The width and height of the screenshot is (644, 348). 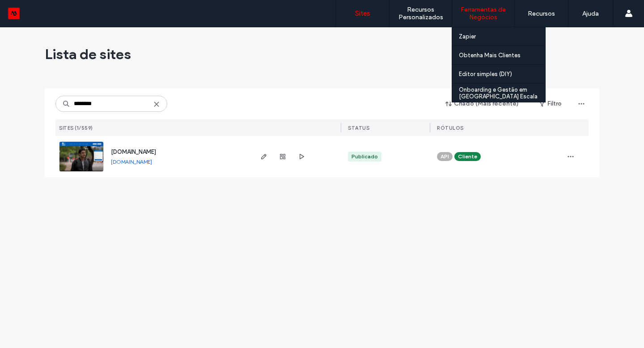 What do you see at coordinates (31, 10) in the screenshot?
I see `span: Ajuda` at bounding box center [31, 10].